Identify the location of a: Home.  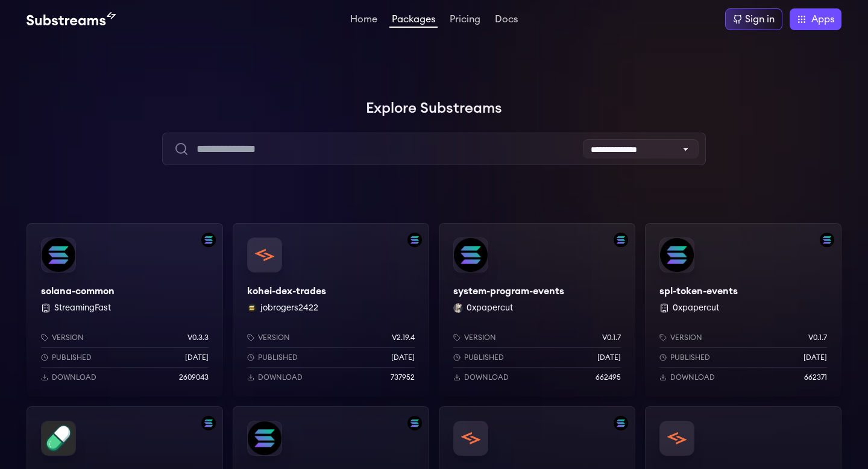
(364, 21).